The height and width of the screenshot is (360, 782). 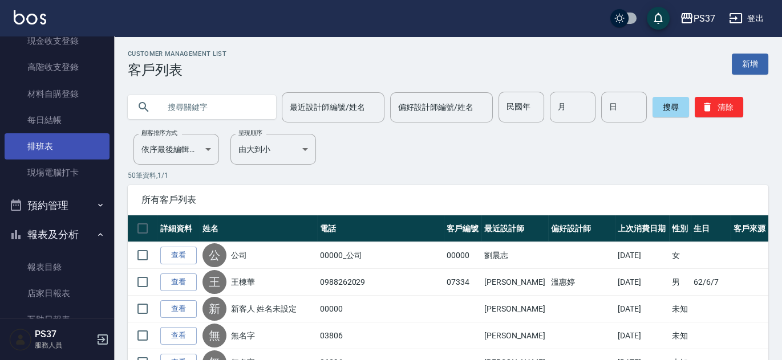 What do you see at coordinates (214, 282) in the screenshot?
I see `div: 王` at bounding box center [214, 282].